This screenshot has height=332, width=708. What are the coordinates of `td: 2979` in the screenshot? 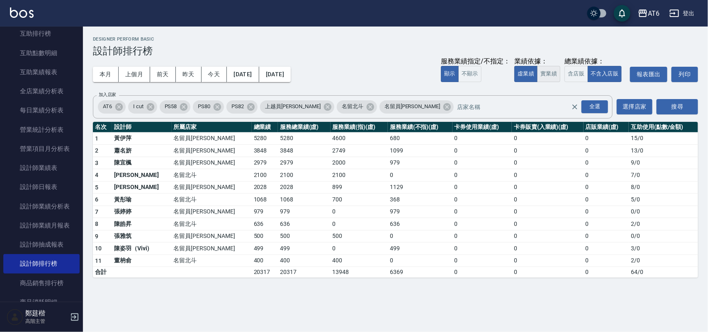 It's located at (265, 163).